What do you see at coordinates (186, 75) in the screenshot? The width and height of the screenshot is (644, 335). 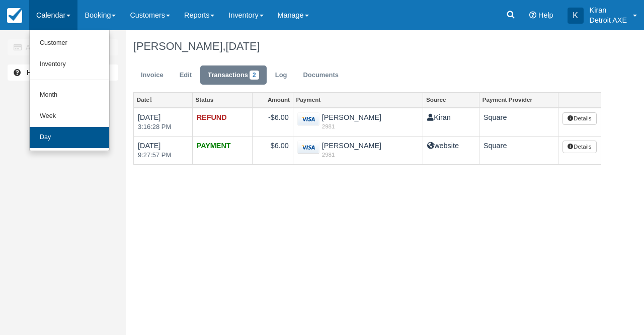 I see `a: Edit` at bounding box center [186, 75].